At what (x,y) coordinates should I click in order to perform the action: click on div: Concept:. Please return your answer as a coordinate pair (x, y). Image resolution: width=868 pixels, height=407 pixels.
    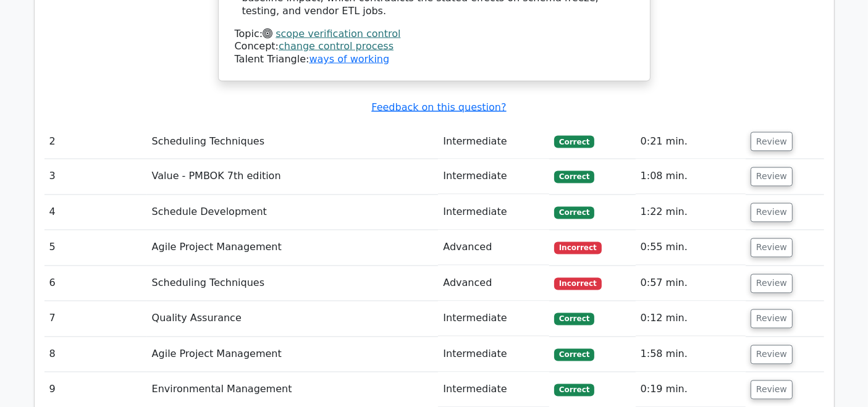
    Looking at the image, I should click on (434, 46).